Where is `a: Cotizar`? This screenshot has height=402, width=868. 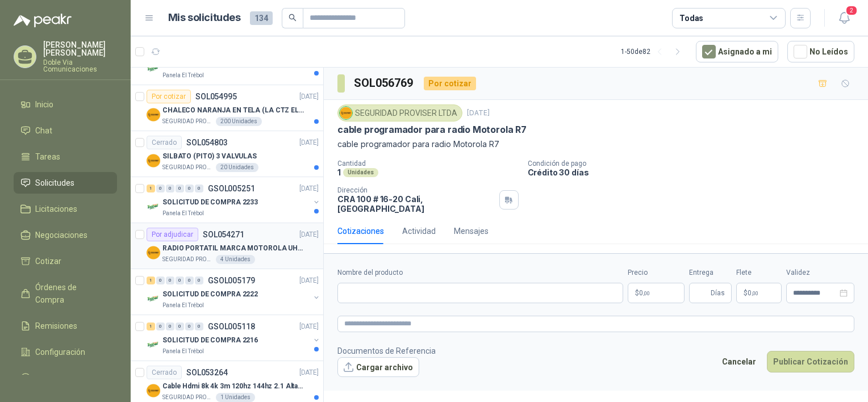
a: Cotizar is located at coordinates (65, 261).